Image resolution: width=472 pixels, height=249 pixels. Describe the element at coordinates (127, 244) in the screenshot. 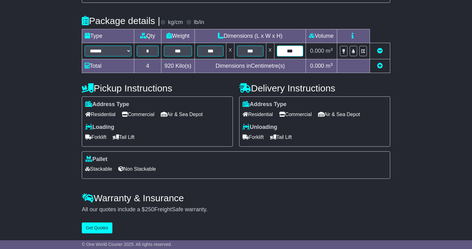

I see `span: © One World Courier 2025. All rights reserved.` at that location.